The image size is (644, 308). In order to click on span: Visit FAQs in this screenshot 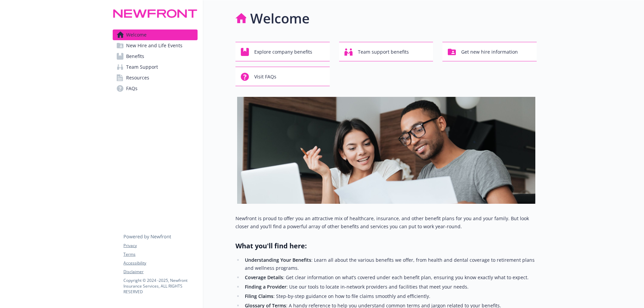, I will do `click(265, 77)`.